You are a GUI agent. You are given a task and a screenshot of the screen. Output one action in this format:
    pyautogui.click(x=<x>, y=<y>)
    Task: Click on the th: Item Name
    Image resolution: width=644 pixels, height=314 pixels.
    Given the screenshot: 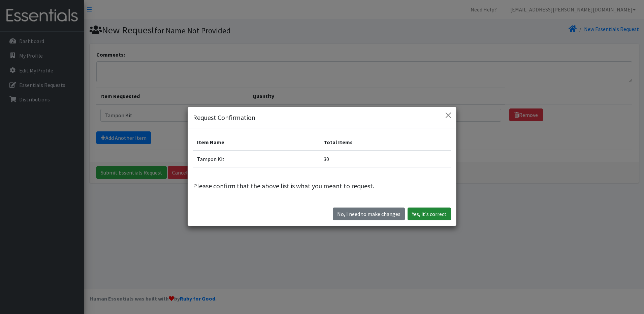 What is the action you would take?
    pyautogui.click(x=257, y=143)
    